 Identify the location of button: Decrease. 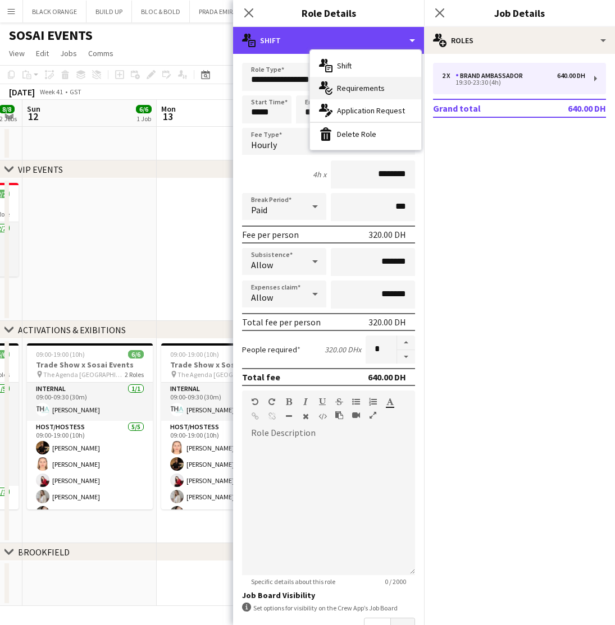
(406, 357).